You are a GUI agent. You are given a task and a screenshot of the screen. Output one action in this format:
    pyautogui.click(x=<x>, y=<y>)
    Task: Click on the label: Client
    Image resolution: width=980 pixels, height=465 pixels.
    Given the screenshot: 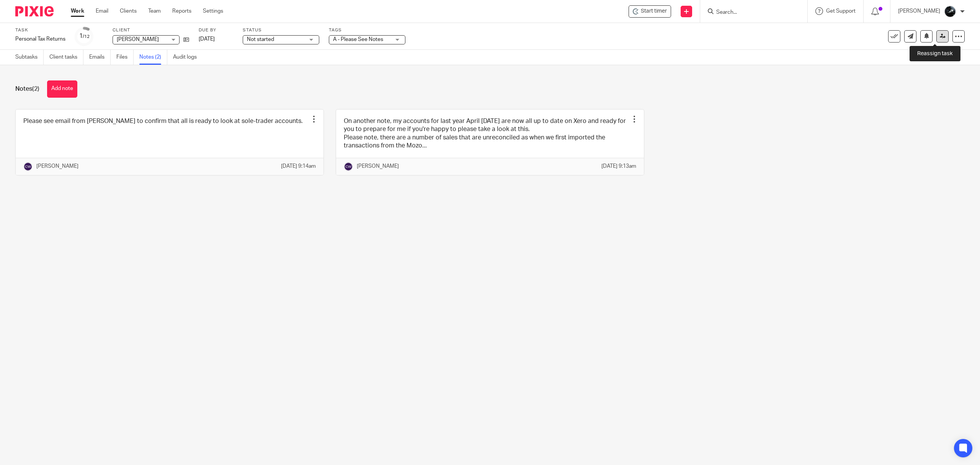 What is the action you would take?
    pyautogui.click(x=150, y=31)
    